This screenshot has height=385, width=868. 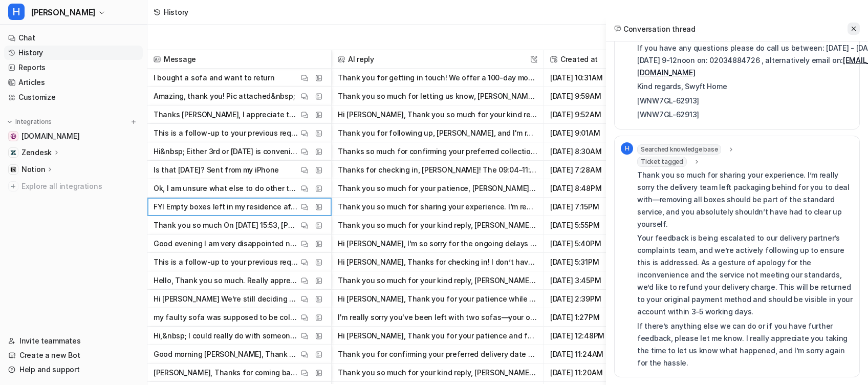 What do you see at coordinates (437, 207) in the screenshot?
I see `button: Thank you so much for sharing your experience. I’m really sorry the delivery team left packaging ...` at bounding box center [437, 207].